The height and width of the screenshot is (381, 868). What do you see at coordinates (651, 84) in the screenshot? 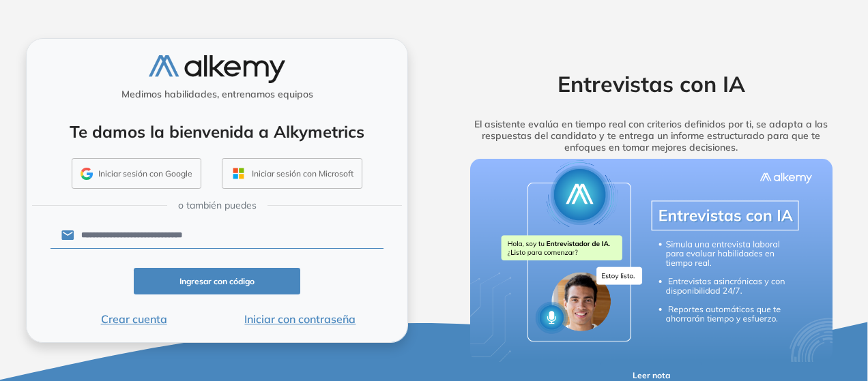
I see `h2: Entrevistas con IA` at bounding box center [651, 84].